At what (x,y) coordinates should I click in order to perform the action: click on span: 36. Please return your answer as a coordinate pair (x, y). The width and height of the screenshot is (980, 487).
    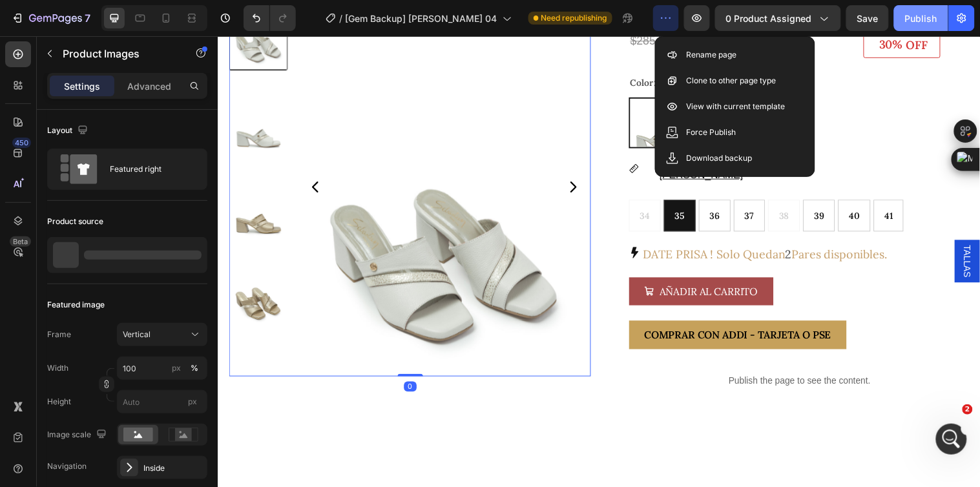
    Looking at the image, I should click on (506, 183).